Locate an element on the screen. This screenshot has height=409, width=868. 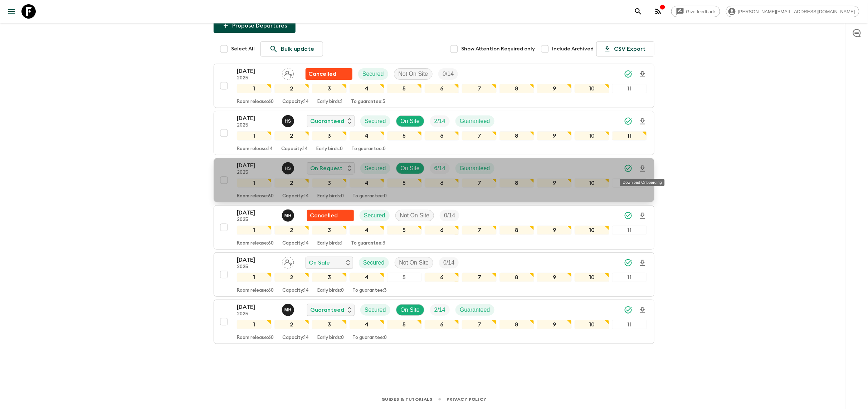
p: To guarantee: 0 is located at coordinates (369, 149).